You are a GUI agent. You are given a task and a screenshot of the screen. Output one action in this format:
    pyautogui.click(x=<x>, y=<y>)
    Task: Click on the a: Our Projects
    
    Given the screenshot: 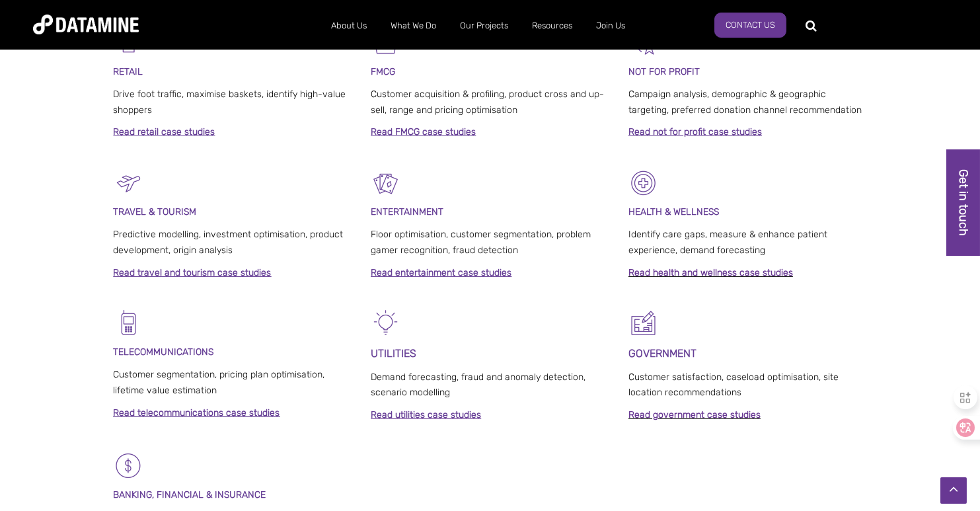 What is the action you would take?
    pyautogui.click(x=484, y=26)
    